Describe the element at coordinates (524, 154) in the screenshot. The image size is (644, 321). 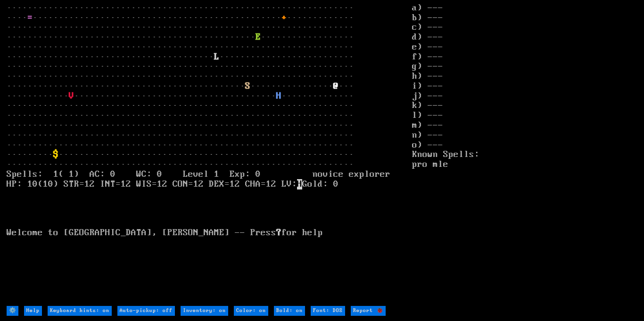
I see `stats: a) --- b) --- c) --- d) --- e) --- f) --- g) --- h) --- i) --- j) --- k) --- l) --- m) --- n) ---...` at that location.